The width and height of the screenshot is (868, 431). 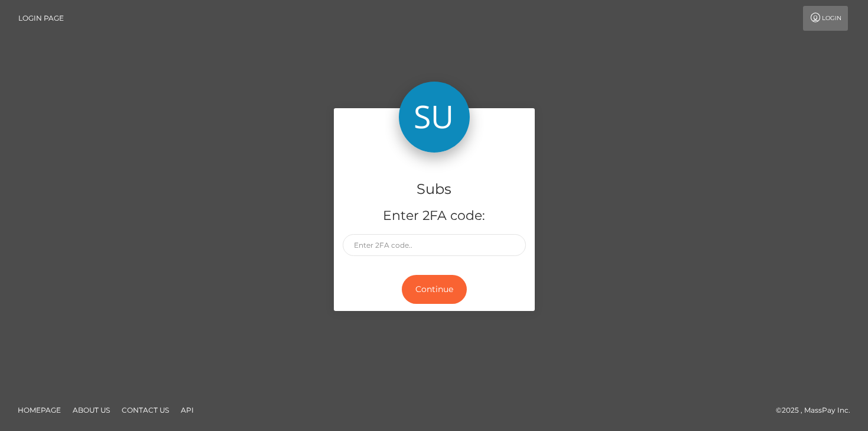 What do you see at coordinates (818, 411) in the screenshot?
I see `div: © 2025 , MassPay Inc.` at bounding box center [818, 411].